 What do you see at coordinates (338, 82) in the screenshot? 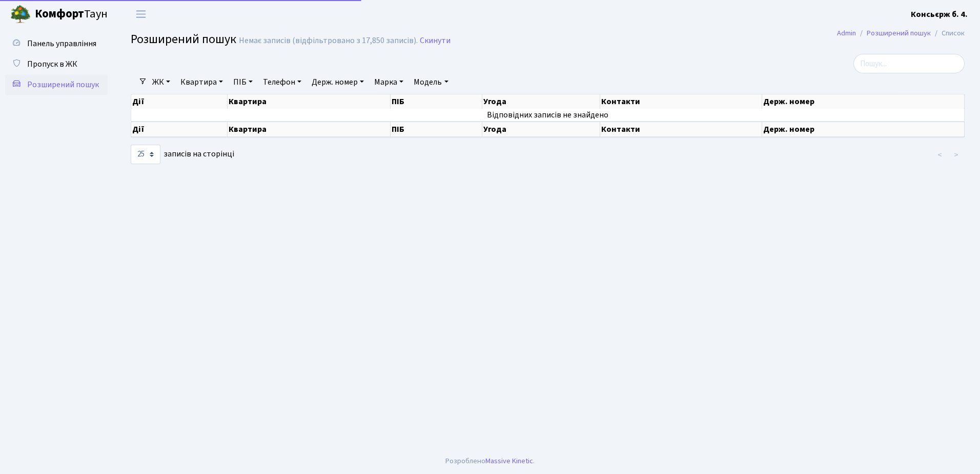
I see `a: Держ. номер` at bounding box center [338, 82].